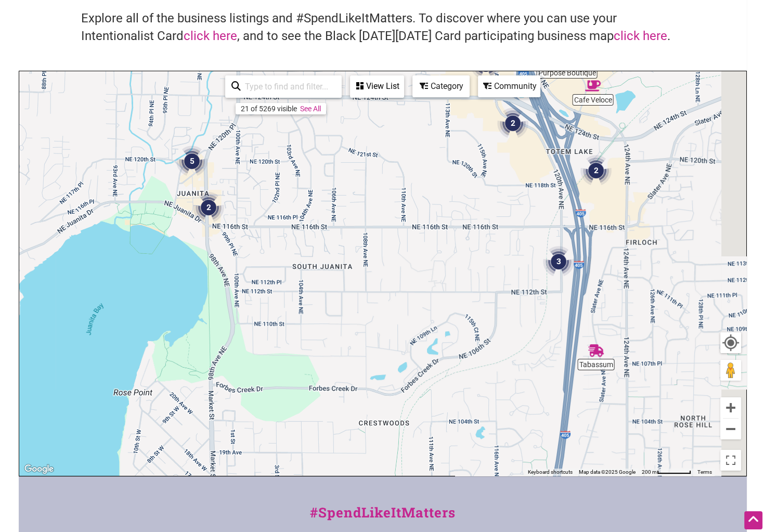  What do you see at coordinates (666, 472) in the screenshot?
I see `button: Map Scale: 200 m per 62 pixels` at bounding box center [666, 472].